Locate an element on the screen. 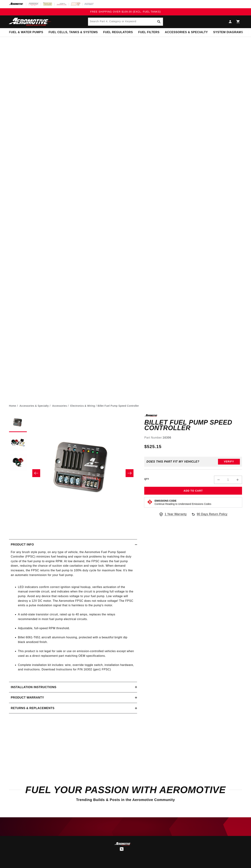  label: QTY is located at coordinates (146, 479).